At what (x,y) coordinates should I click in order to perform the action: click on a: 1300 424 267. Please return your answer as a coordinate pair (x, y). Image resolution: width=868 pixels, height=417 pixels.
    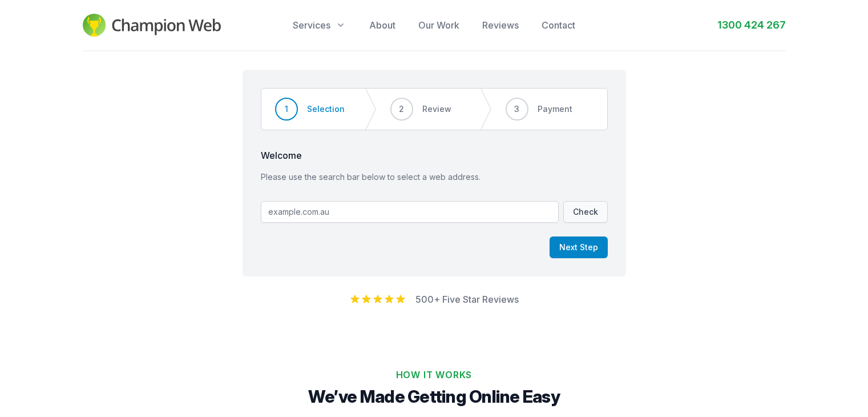
    Looking at the image, I should click on (751, 25).